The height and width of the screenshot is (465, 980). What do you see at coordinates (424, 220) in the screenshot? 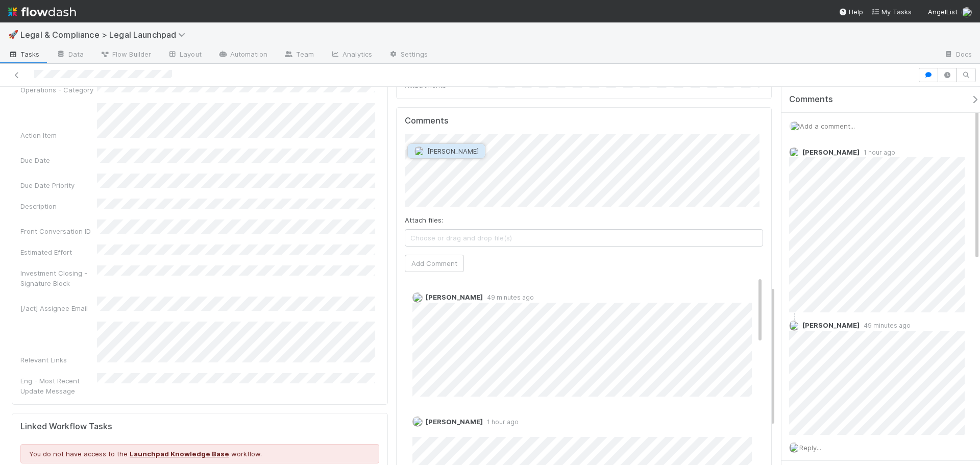
I see `label: Attach files:` at bounding box center [424, 220].